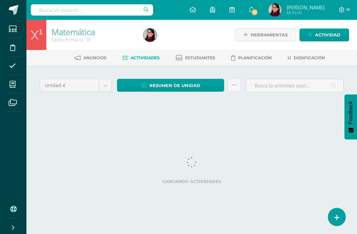 This screenshot has width=357, height=234. I want to click on a: Resumen de unidad, so click(171, 85).